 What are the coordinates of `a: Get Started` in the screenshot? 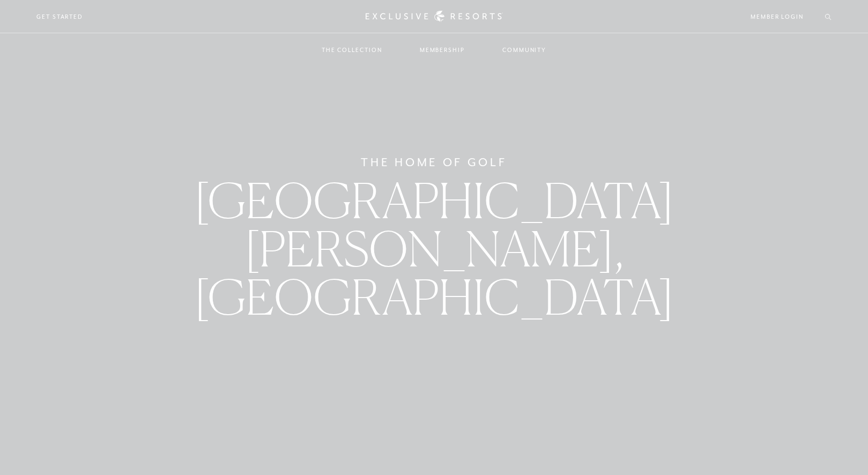 It's located at (60, 17).